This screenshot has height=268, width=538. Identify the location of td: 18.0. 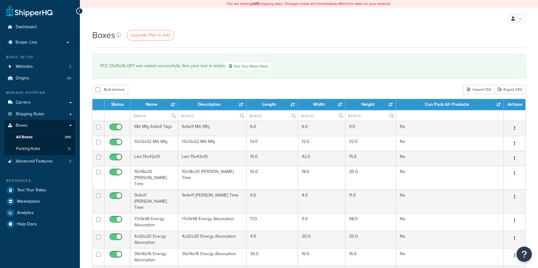
(322, 178).